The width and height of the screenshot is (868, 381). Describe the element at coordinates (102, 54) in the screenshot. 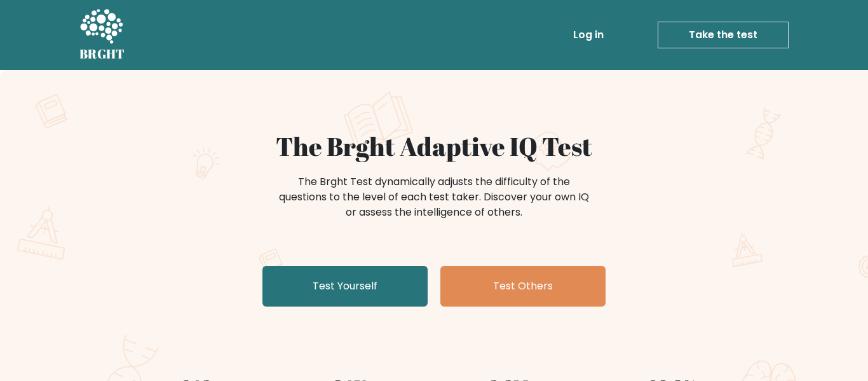

I see `h5: BRGHT` at that location.